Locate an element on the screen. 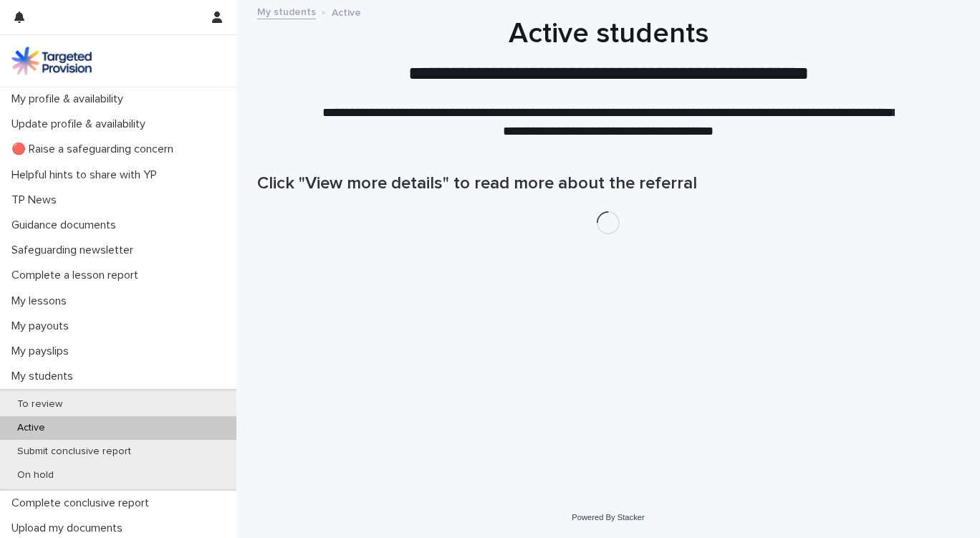  p: My payouts is located at coordinates (43, 326).